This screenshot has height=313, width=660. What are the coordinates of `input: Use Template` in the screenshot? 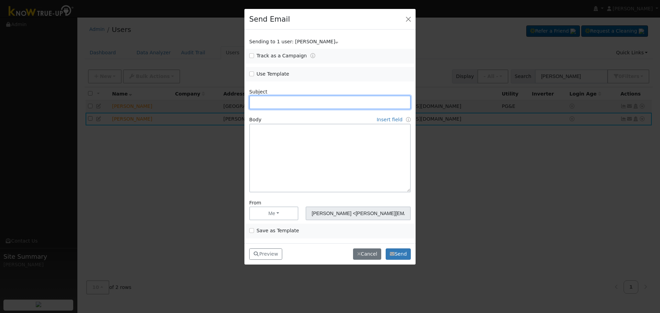 It's located at (251, 74).